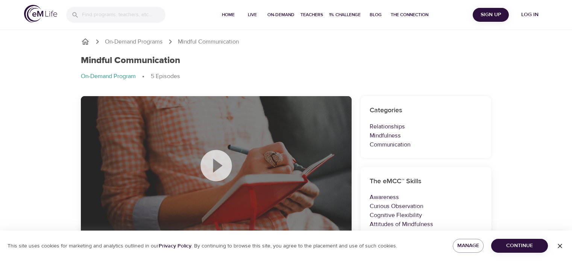  What do you see at coordinates (426, 206) in the screenshot?
I see `p: Curious Observation` at bounding box center [426, 206].